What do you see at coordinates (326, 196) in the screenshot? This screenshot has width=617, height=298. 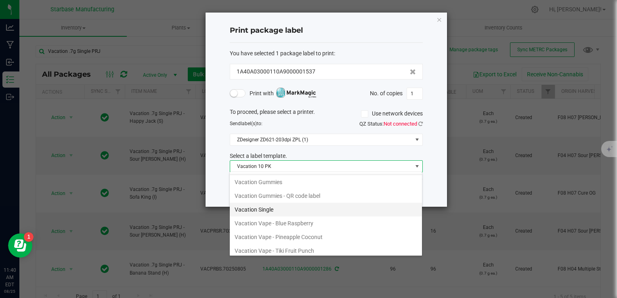 I see `li: Vacation Gummies - QR code label` at bounding box center [326, 196].